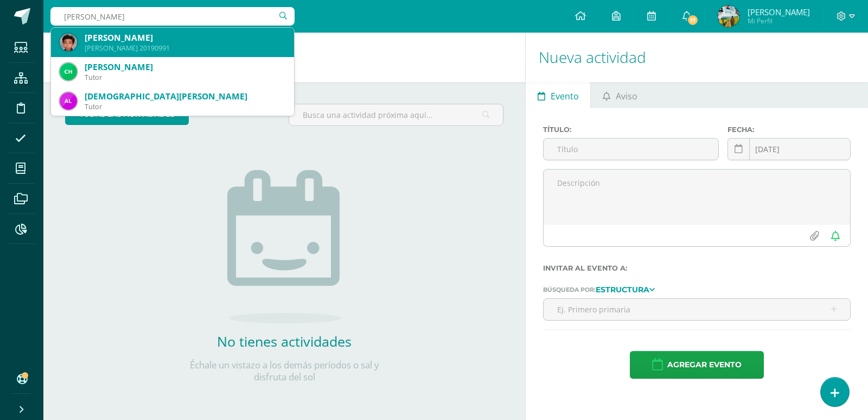 The width and height of the screenshot is (868, 420). What do you see at coordinates (69, 101) in the screenshot?
I see `img: c92fa04210b02724952db33762c3c110.png` at bounding box center [69, 101].